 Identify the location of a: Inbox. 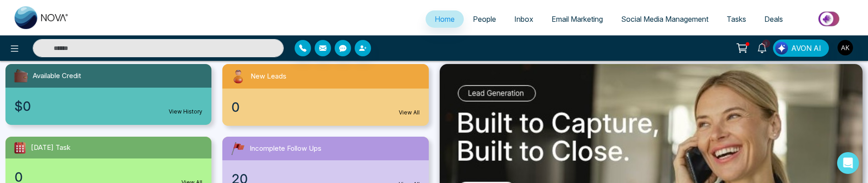
(523, 19).